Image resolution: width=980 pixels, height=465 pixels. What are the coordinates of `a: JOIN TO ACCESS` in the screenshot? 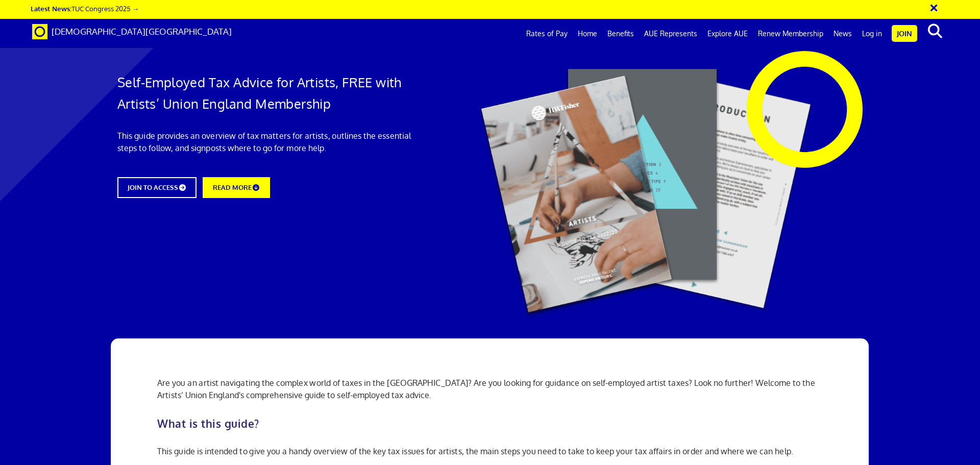 It's located at (157, 188).